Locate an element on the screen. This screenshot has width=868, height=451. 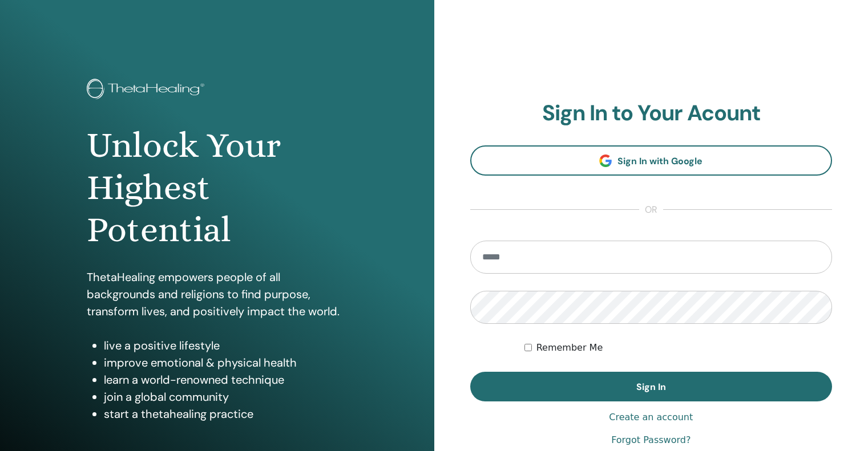
li: learn a world-renowned technique is located at coordinates (225, 380).